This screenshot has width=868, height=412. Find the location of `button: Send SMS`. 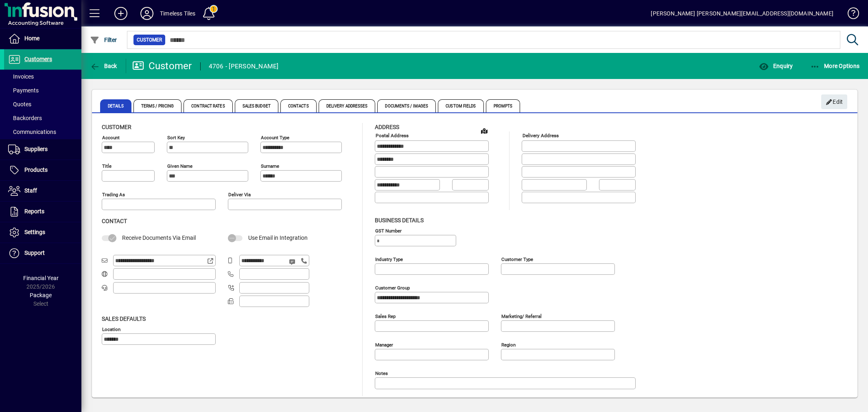

button: Send SMS is located at coordinates (293, 262).